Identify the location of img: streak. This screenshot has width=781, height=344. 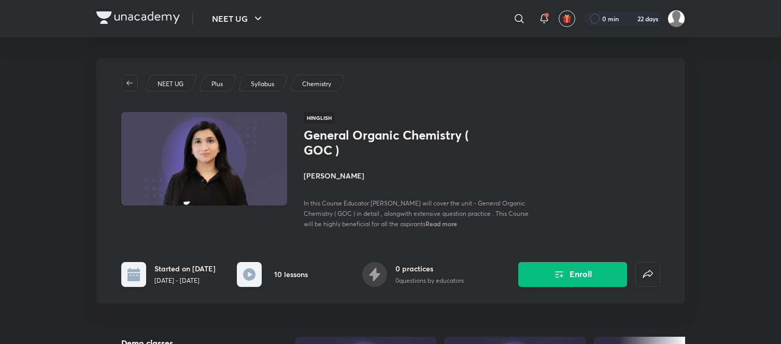
(630, 19).